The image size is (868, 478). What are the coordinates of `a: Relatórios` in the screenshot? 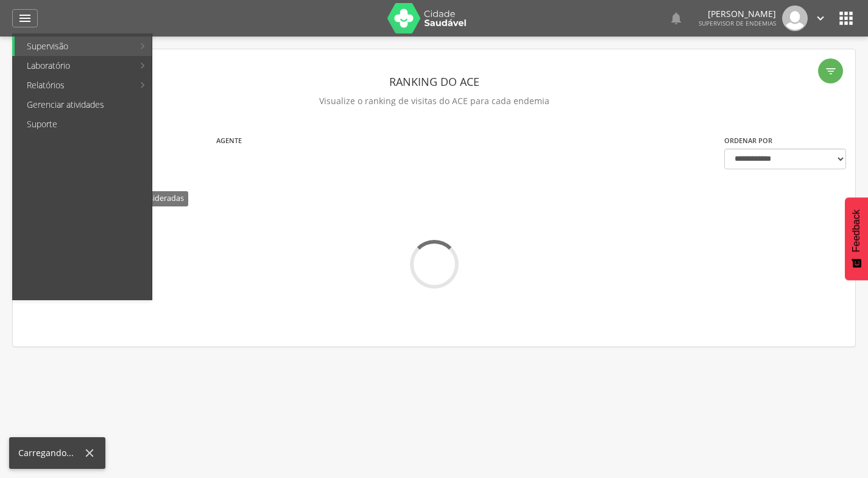 It's located at (73, 85).